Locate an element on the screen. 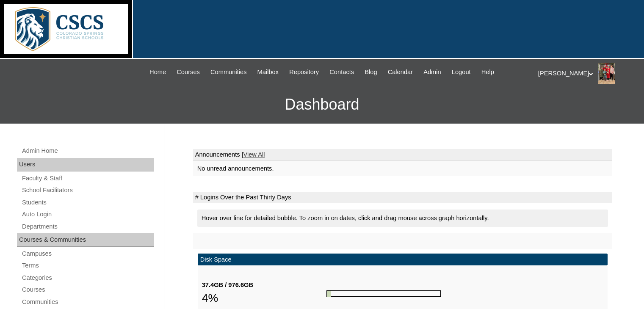  img: Stephanie Phillips is located at coordinates (606, 74).